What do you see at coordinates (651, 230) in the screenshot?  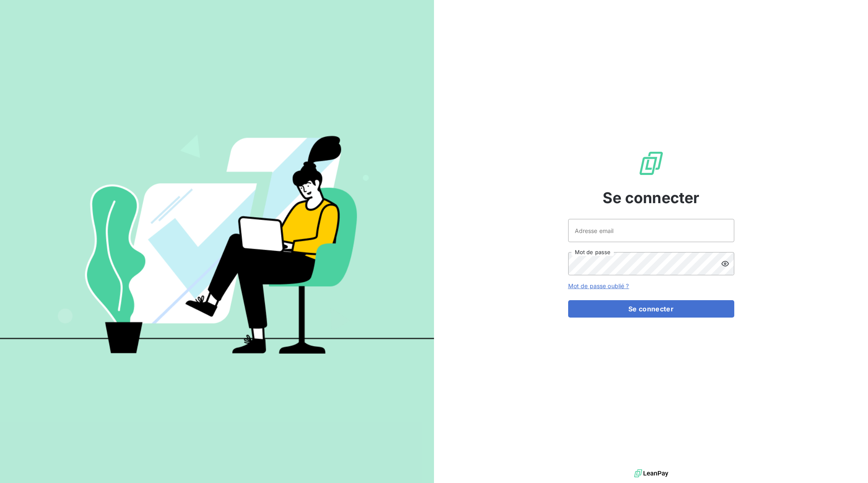 I see `input: placeholder` at bounding box center [651, 230].